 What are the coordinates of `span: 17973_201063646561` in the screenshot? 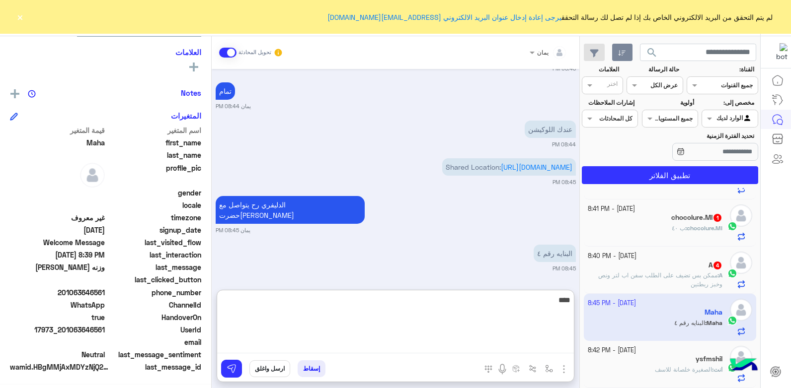 It's located at (57, 330).